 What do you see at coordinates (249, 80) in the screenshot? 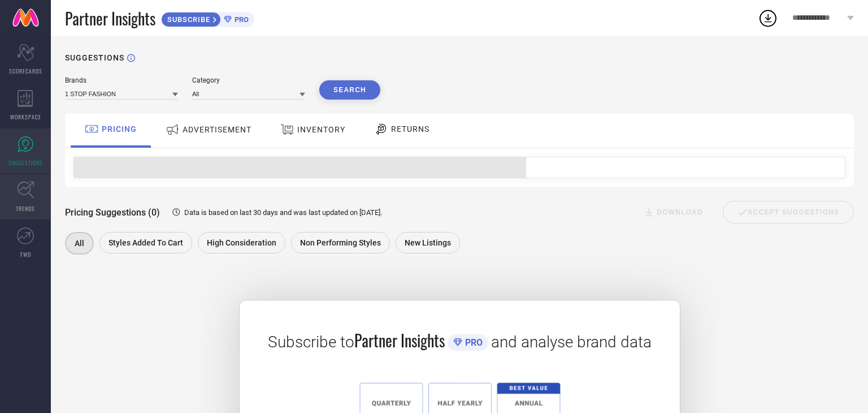
I see `div: Category` at bounding box center [249, 80].